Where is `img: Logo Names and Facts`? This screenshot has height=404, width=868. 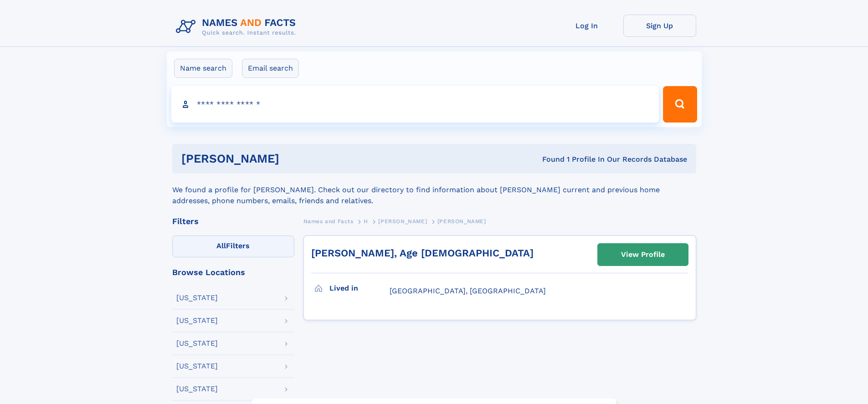
img: Logo Names and Facts is located at coordinates (238, 27).